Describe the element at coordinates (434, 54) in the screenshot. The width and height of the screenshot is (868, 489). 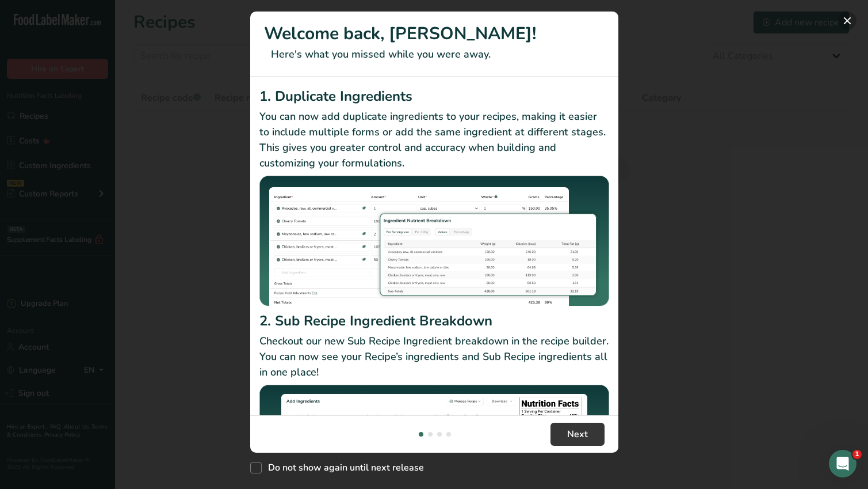
I see `p: Here's what you missed while you were away.` at that location.